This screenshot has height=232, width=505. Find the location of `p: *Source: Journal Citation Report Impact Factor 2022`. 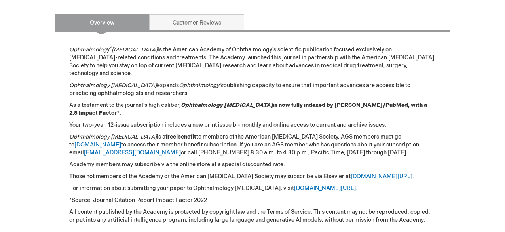

p: *Source: Journal Citation Report Impact Factor 2022 is located at coordinates (253, 200).